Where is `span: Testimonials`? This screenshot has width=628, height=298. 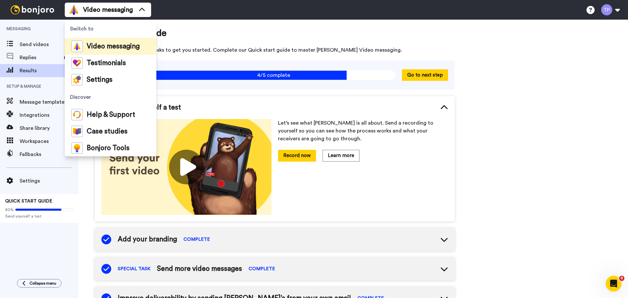 span: Testimonials is located at coordinates (106, 63).